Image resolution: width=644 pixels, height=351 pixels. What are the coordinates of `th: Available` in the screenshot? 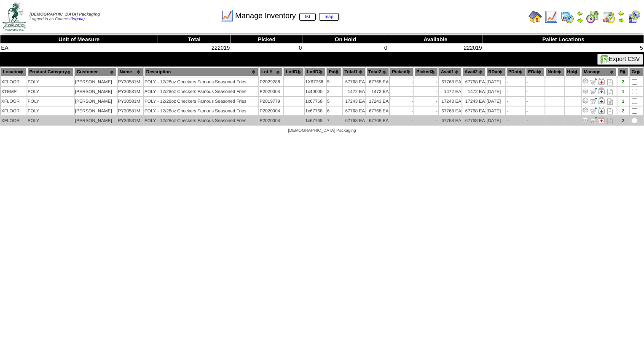 It's located at (435, 40).